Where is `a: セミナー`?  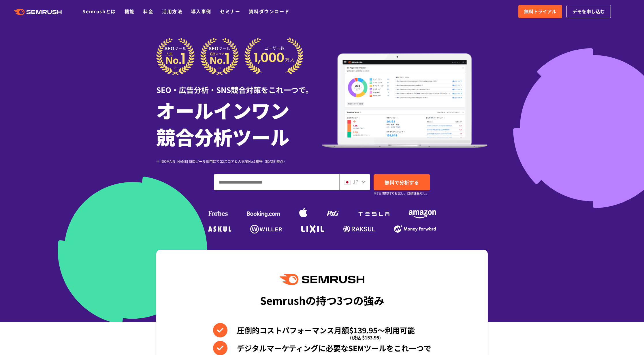 a: セミナー is located at coordinates (230, 11).